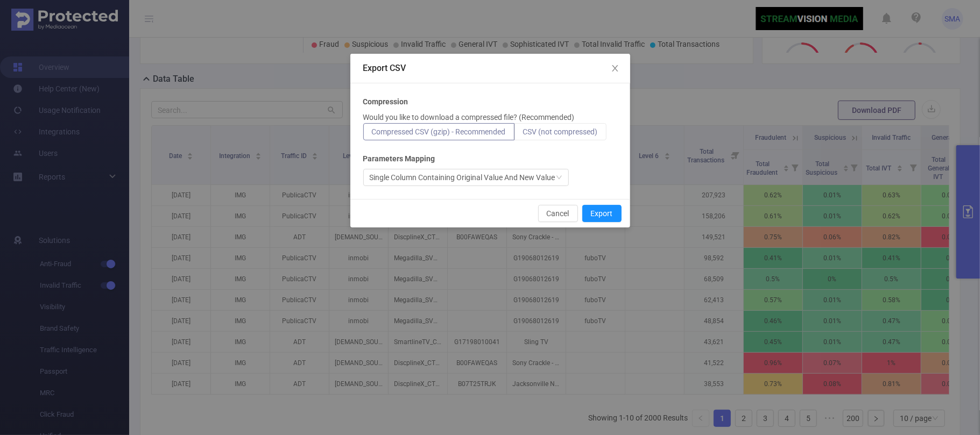  I want to click on b: Parameters Mapping, so click(399, 158).